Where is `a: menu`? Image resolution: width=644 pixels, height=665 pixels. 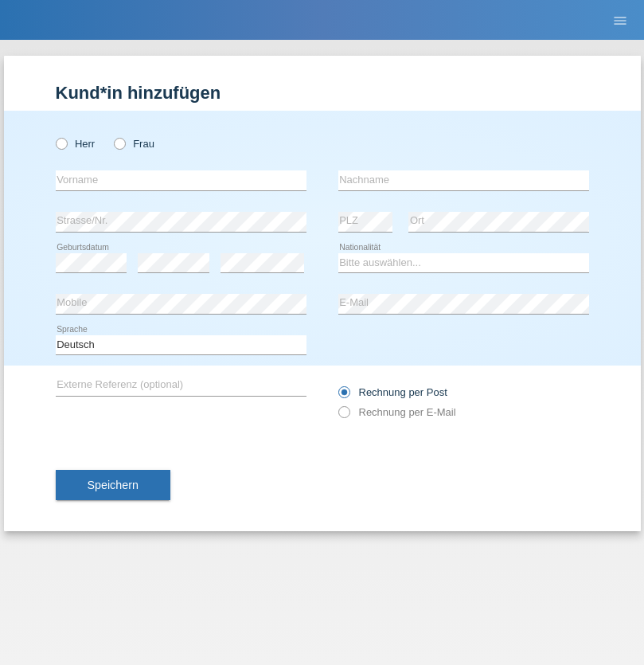 a: menu is located at coordinates (620, 20).